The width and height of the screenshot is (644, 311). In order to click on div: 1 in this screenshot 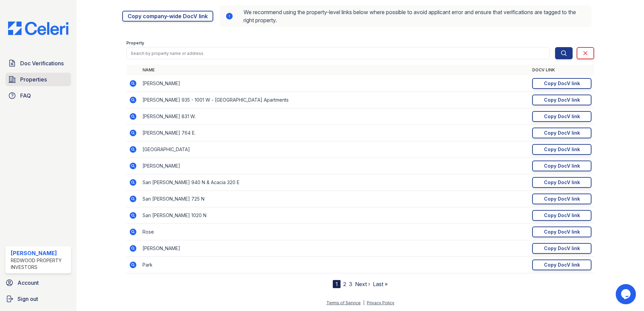, I will do `click(336, 284)`.